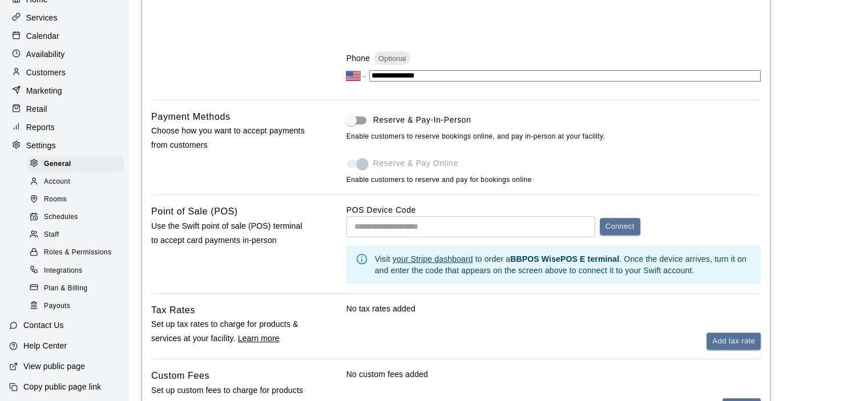 The width and height of the screenshot is (868, 401). I want to click on a: Plan & Billing, so click(78, 288).